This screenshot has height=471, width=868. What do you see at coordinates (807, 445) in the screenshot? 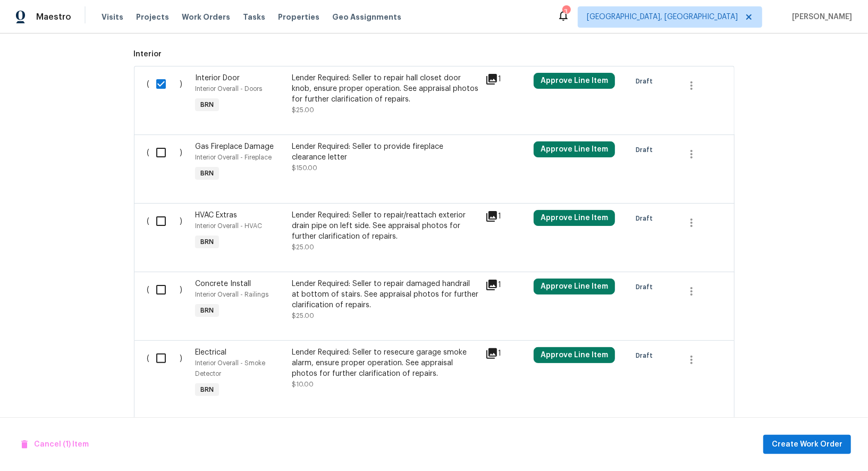
I see `span: Create Work Order` at bounding box center [807, 445].